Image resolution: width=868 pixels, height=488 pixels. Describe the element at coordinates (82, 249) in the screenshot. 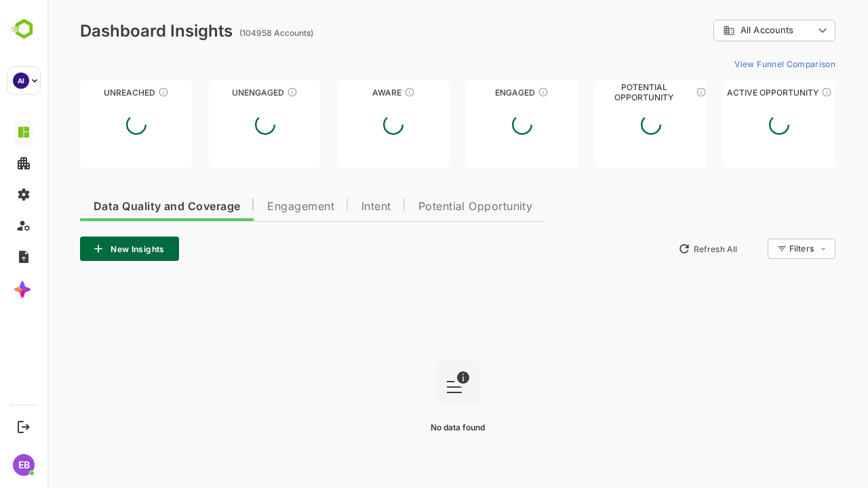

I see `button: New Insights` at that location.